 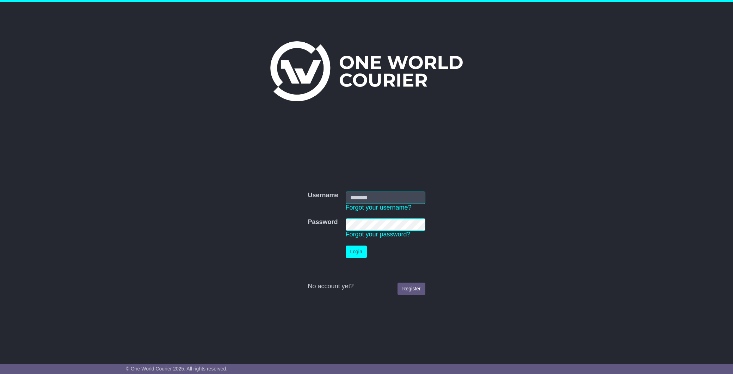 I want to click on button: Login, so click(x=357, y=251).